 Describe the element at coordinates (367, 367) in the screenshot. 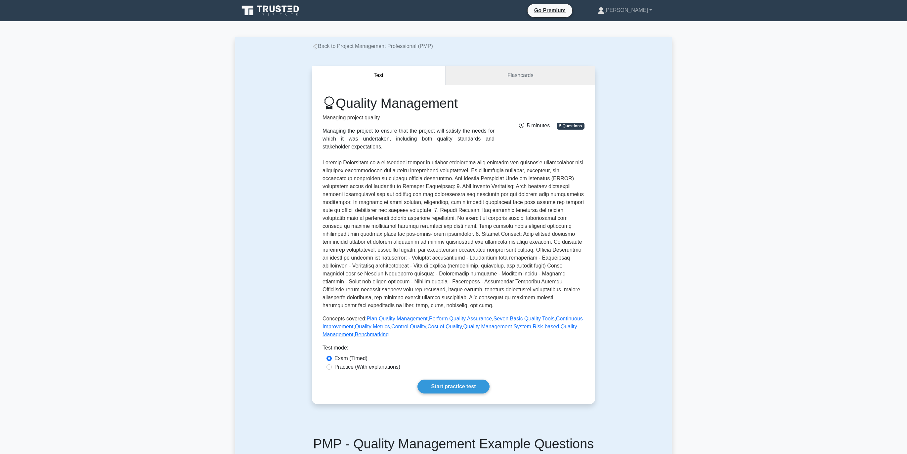

I see `label: Practice (With explanations)` at that location.